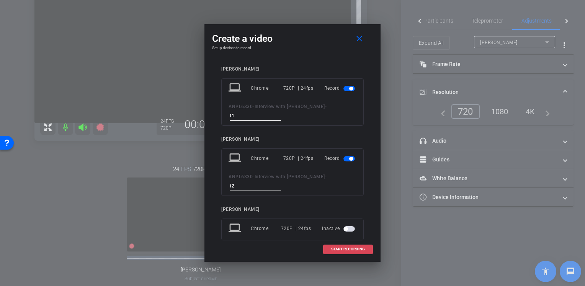 The width and height of the screenshot is (585, 286). I want to click on button: START RECORDING, so click(348, 249).